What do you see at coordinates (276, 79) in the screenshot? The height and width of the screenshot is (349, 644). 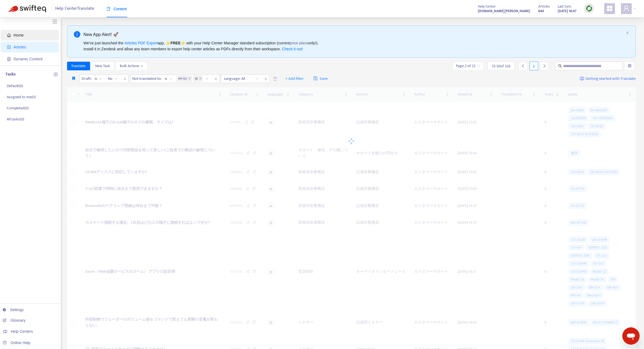 I see `span: delete` at bounding box center [276, 79].